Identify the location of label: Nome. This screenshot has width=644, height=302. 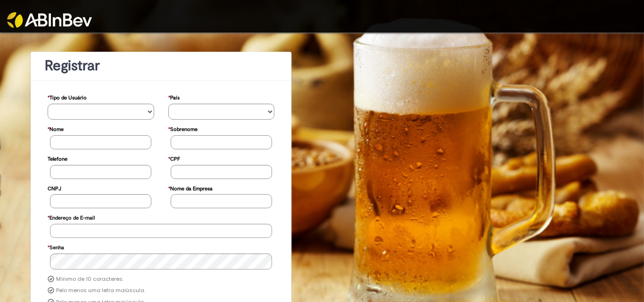
(56, 128).